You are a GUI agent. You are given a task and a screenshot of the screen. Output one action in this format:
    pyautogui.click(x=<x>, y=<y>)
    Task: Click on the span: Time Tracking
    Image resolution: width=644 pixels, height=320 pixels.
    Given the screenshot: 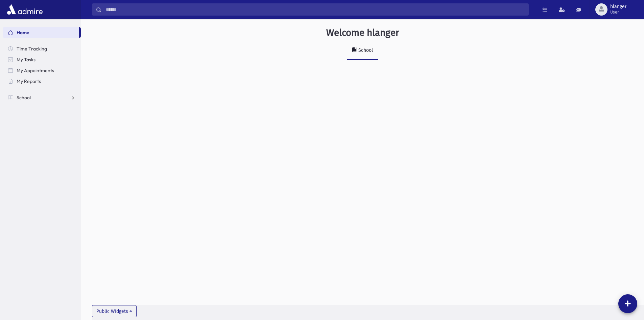 What is the action you would take?
    pyautogui.click(x=32, y=49)
    